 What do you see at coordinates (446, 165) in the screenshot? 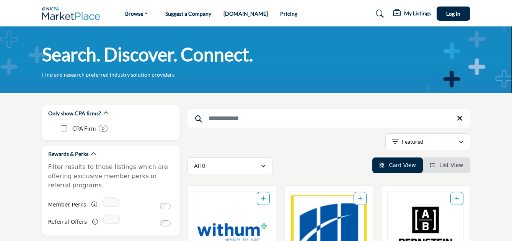
I see `li: List View` at bounding box center [446, 165].